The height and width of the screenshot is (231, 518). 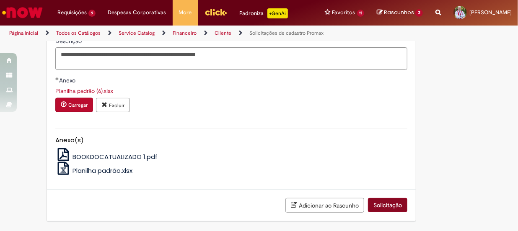 What do you see at coordinates (231, 140) in the screenshot?
I see `h5: Anexo(s)` at bounding box center [231, 140].